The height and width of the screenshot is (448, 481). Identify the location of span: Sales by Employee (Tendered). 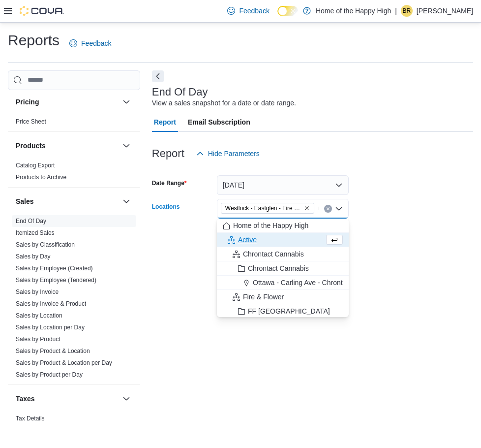
(56, 280).